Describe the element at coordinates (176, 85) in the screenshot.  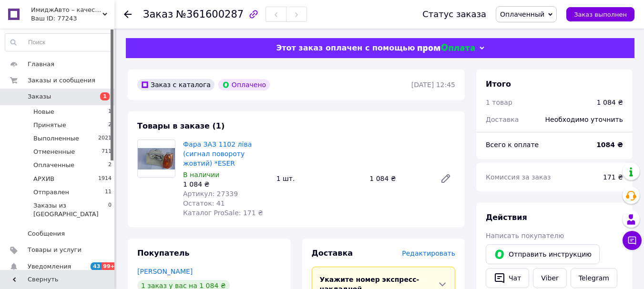
I see `div: Заказ с каталога` at that location.